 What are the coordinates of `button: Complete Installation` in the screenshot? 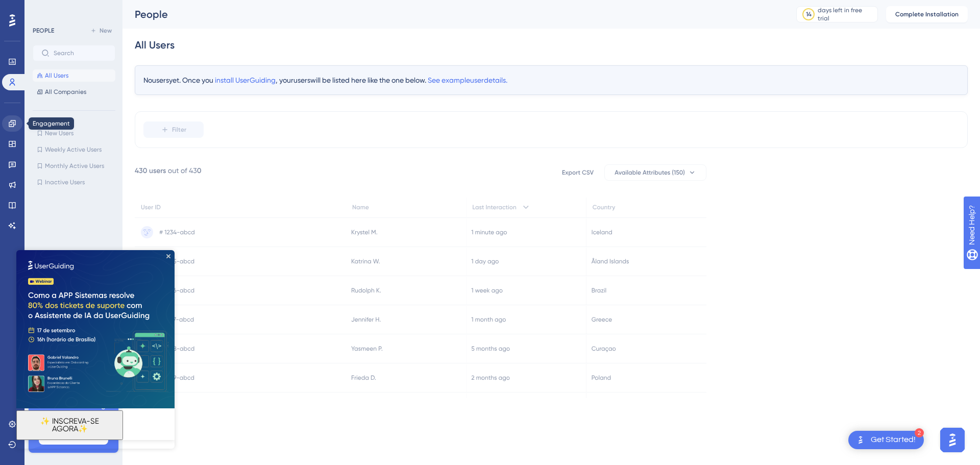 It's located at (927, 15).